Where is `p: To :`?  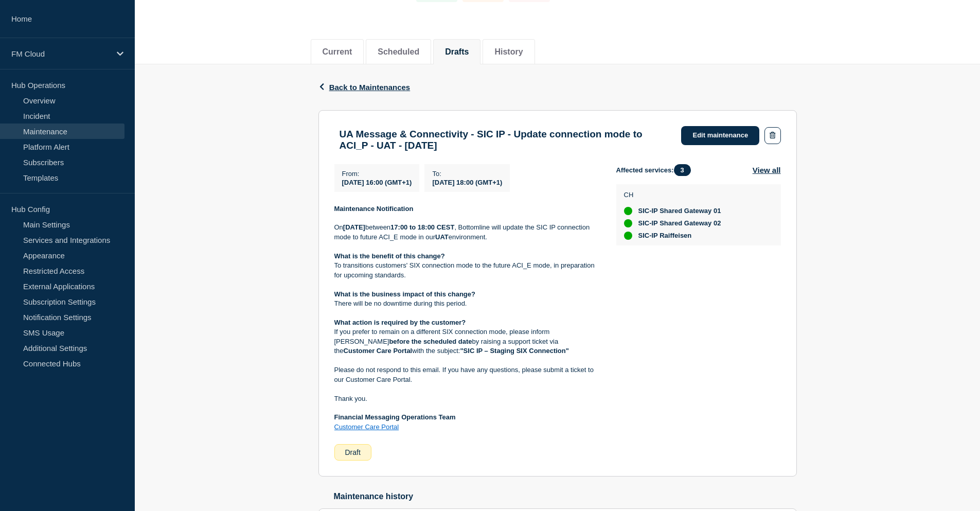
p: To : is located at coordinates (467, 173).